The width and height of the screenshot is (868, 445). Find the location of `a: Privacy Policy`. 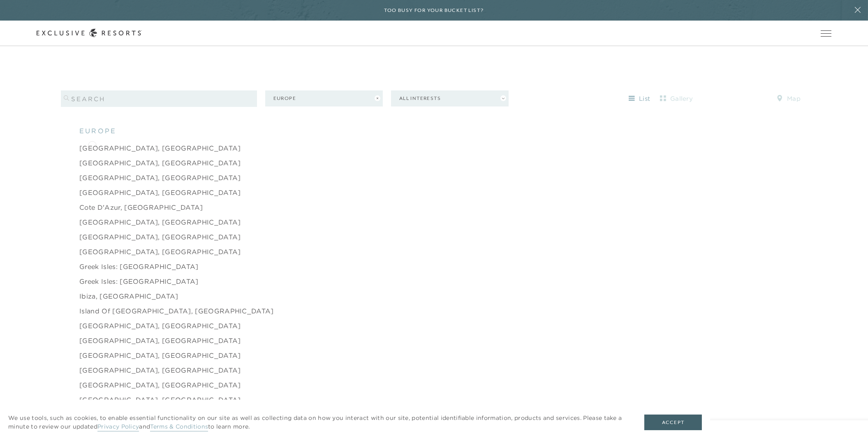

a: Privacy Policy is located at coordinates (118, 427).